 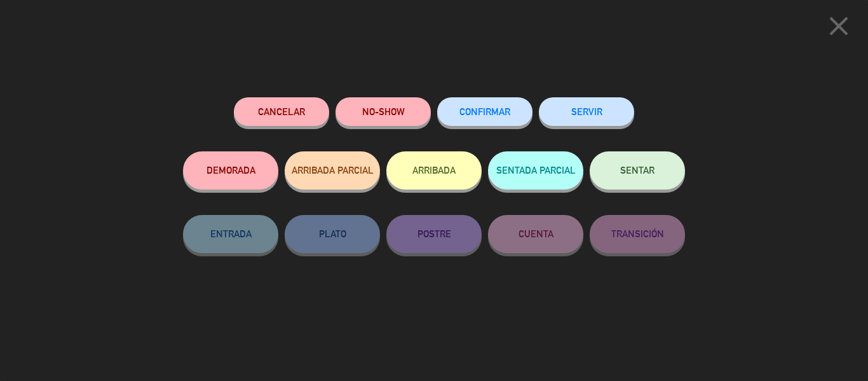 What do you see at coordinates (281, 111) in the screenshot?
I see `button: Cancelar` at bounding box center [281, 111].